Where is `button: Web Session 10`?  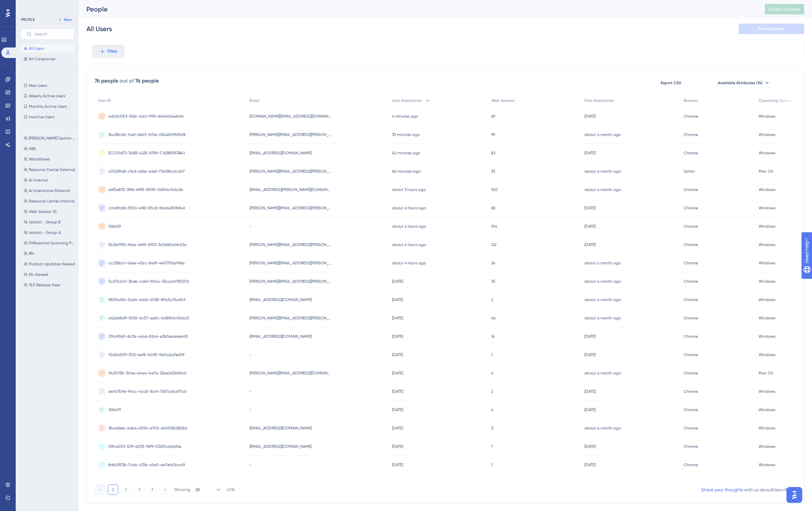 button: Web Session 10 is located at coordinates (50, 212).